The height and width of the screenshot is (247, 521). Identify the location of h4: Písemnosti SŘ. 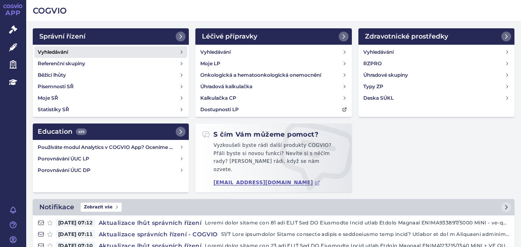
(56, 86).